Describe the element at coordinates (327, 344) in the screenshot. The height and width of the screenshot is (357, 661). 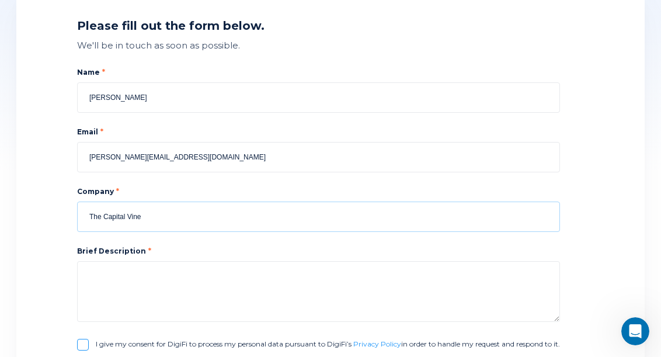
I see `label: I give my consent for DigiFi to process my personal data pursuant to DigiFi’s in order to handle ...` at that location.